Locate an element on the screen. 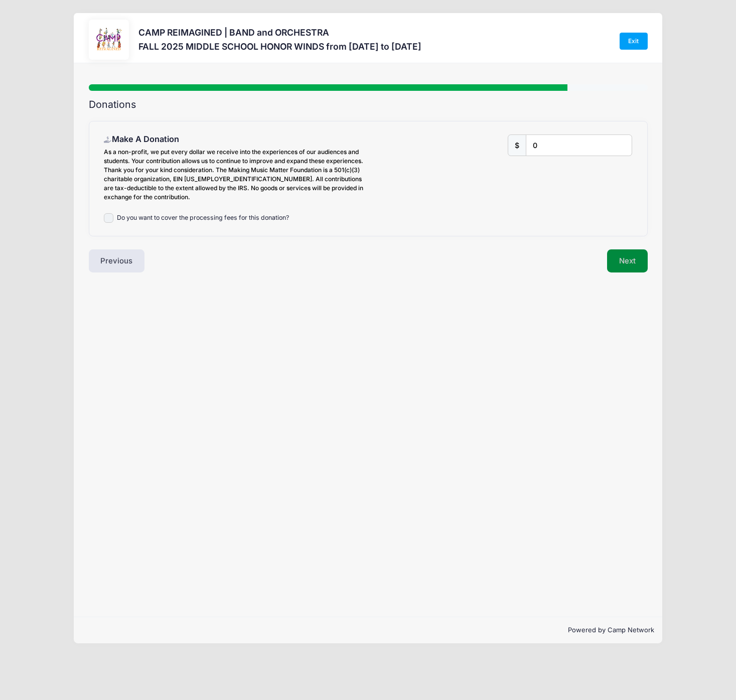 Image resolution: width=736 pixels, height=700 pixels. h4: Make A Donation is located at coordinates (233, 140).